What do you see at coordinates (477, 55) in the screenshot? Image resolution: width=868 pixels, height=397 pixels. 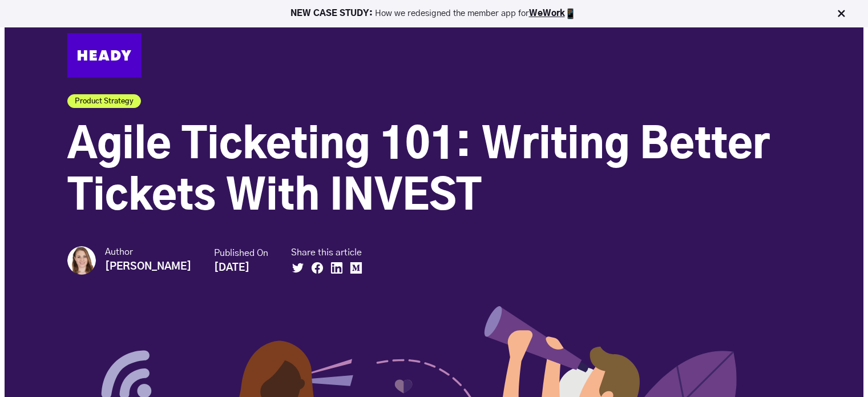 I see `div: Navigation Menu` at bounding box center [477, 55].